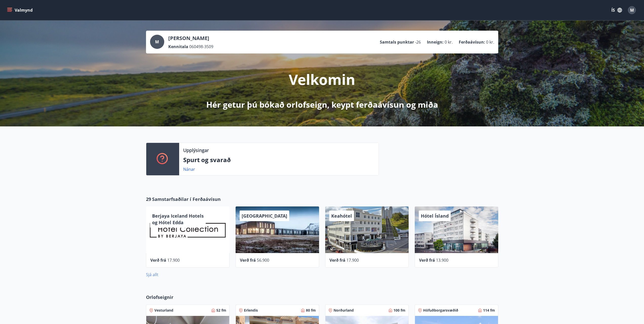 This screenshot has width=644, height=324. Describe the element at coordinates (311, 310) in the screenshot. I see `span: 80 fm` at that location.